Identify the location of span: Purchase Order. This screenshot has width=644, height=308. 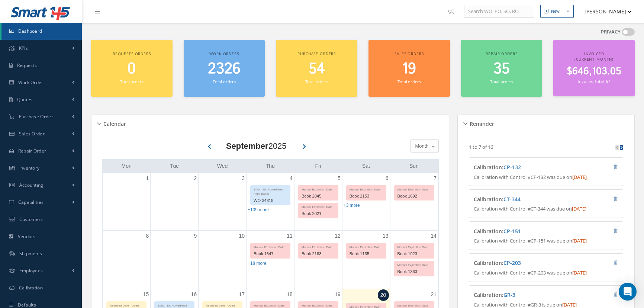
(36, 116).